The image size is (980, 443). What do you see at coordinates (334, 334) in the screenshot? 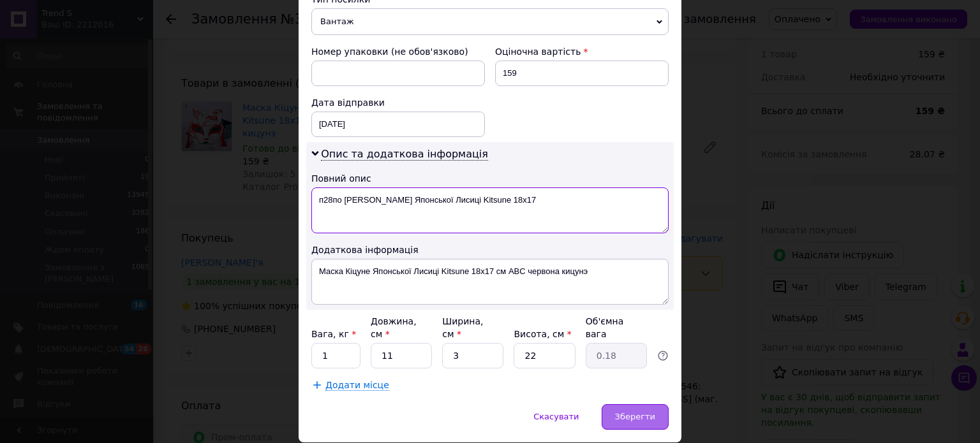
I see `label: Вага, кг` at bounding box center [334, 334].